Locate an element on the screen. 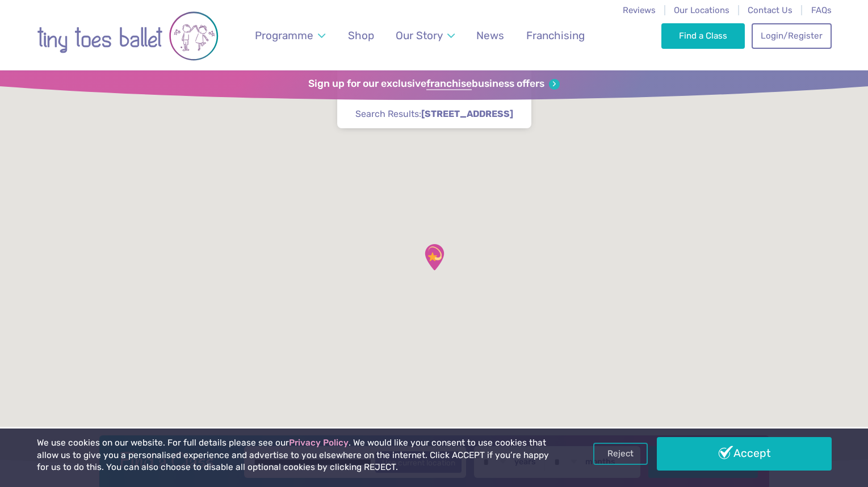 Image resolution: width=868 pixels, height=487 pixels. span: News is located at coordinates (490, 35).